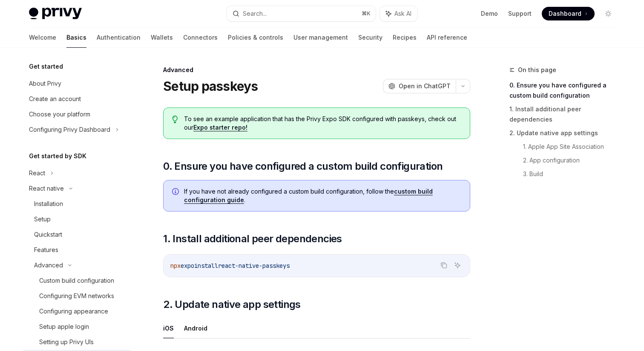 The width and height of the screenshot is (644, 351). I want to click on div: Choose your platform, so click(60, 114).